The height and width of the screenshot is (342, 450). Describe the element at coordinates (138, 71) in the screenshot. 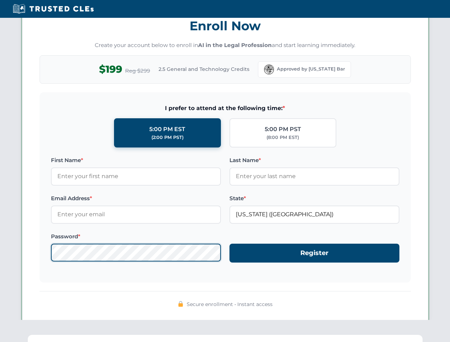

I see `span: Reg $299` at that location.